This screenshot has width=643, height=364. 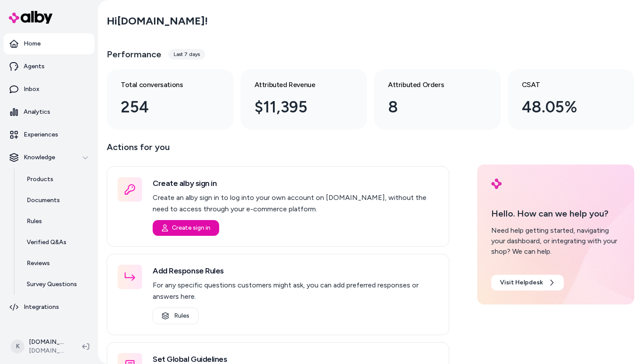 What do you see at coordinates (49, 157) in the screenshot?
I see `button: Knowledge` at bounding box center [49, 157].